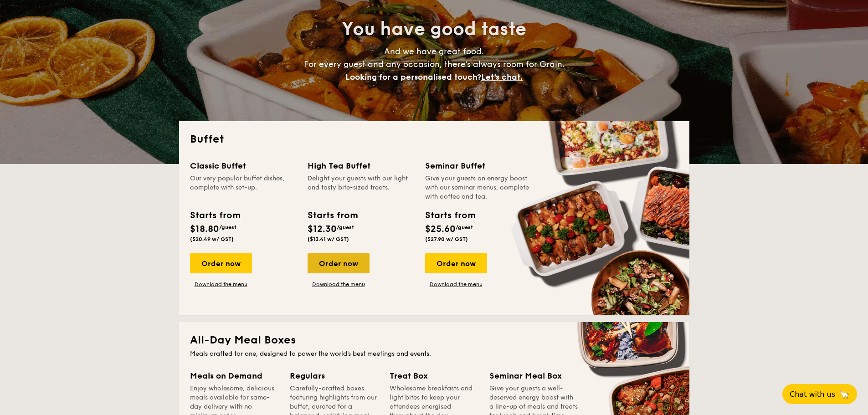 Image resolution: width=868 pixels, height=415 pixels. What do you see at coordinates (478, 187) in the screenshot?
I see `div: Give your guests an energy boost with our seminar menus, complete with coffee and tea.` at bounding box center [478, 187].